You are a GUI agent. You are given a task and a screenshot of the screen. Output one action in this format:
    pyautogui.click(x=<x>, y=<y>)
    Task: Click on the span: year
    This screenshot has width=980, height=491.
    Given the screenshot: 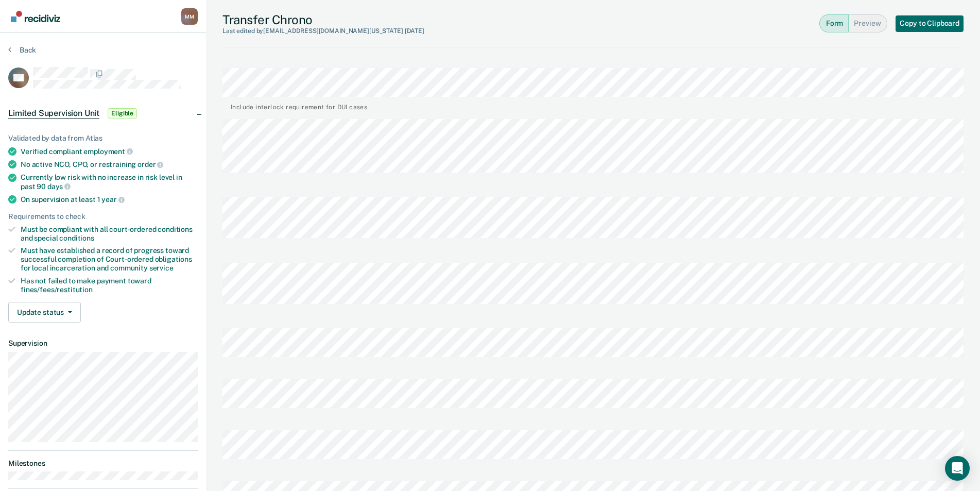 What is the action you would take?
    pyautogui.click(x=113, y=199)
    